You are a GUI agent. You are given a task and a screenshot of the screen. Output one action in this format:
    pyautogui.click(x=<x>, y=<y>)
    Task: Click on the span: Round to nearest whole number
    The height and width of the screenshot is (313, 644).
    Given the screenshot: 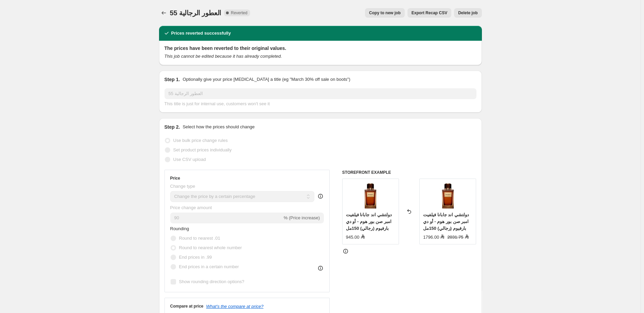 What is the action you would take?
    pyautogui.click(x=211, y=248)
    